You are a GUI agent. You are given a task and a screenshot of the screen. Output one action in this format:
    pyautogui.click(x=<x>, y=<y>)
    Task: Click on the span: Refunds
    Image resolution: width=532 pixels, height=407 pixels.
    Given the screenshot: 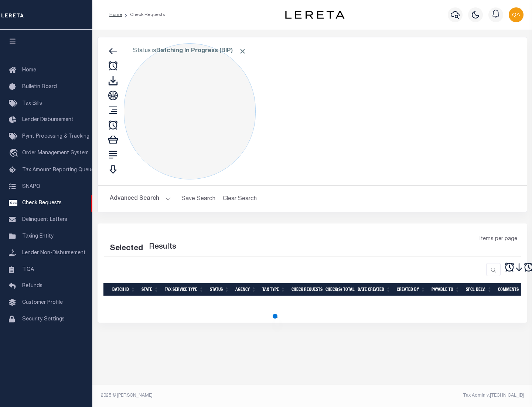 What is the action you would take?
    pyautogui.click(x=32, y=286)
    